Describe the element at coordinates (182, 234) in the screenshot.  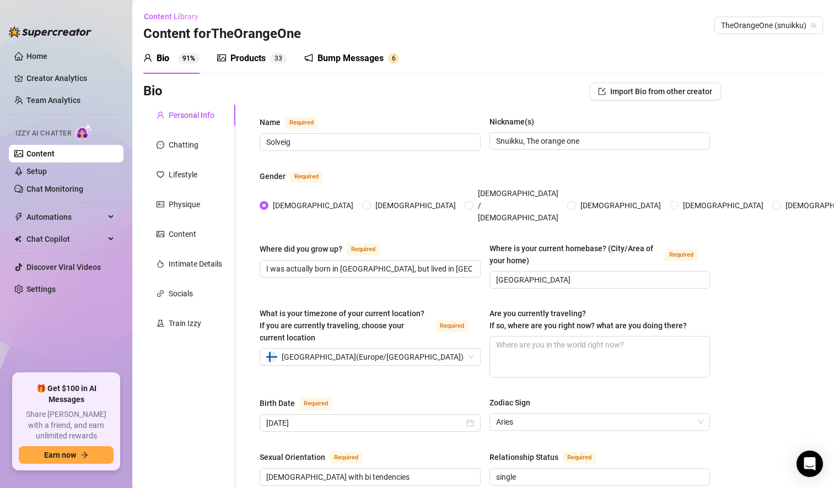
I see `div: Content` at that location.